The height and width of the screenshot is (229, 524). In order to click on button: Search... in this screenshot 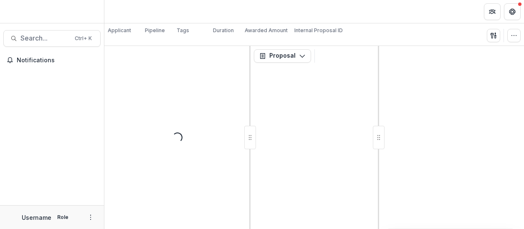, I will do `click(52, 38)`.